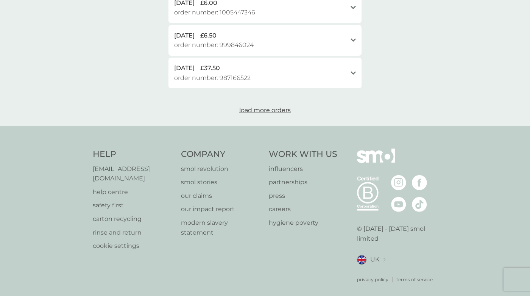 Image resolution: width=530 pixels, height=296 pixels. What do you see at coordinates (415, 279) in the screenshot?
I see `p: terms of service` at bounding box center [415, 279].